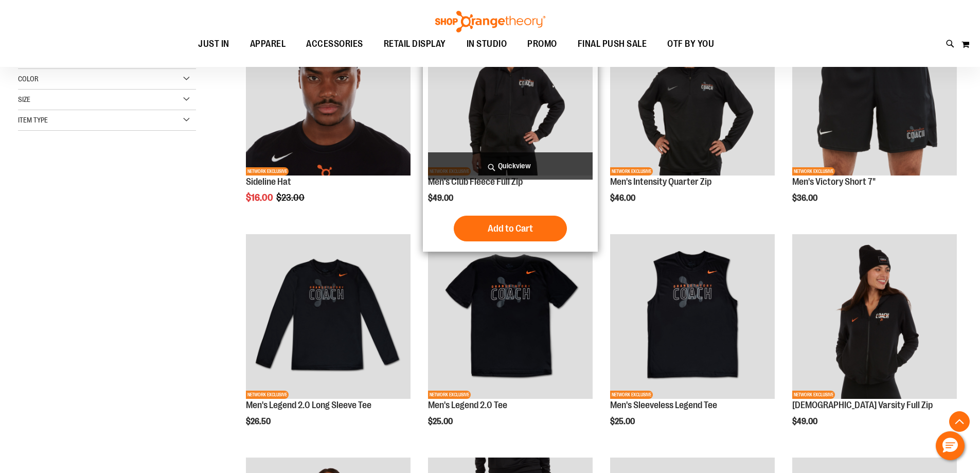 This screenshot has width=980, height=473. Describe the element at coordinates (328, 317) in the screenshot. I see `a: OTF Mens Coach FA23 Legend 2.0 LS Tee - Black primary imageNETWORK EXCLUSIVE` at that location.